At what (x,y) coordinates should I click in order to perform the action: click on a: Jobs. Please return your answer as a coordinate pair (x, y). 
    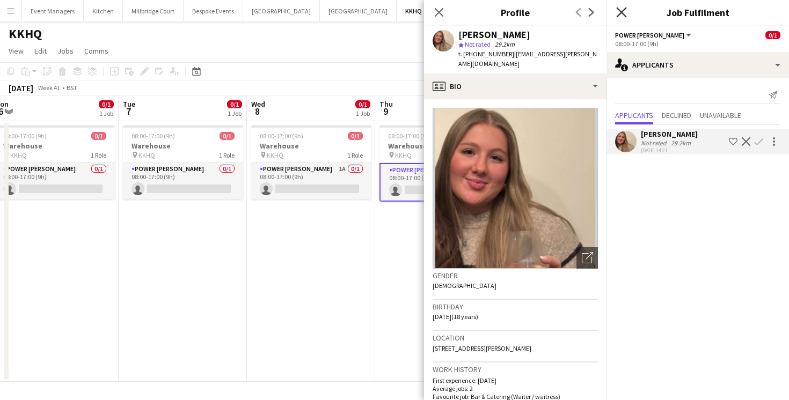
    Looking at the image, I should click on (65, 51).